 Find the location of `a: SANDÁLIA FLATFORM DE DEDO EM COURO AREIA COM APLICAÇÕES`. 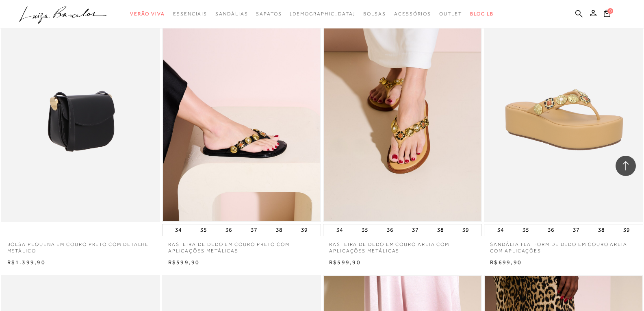

a: SANDÁLIA FLATFORM DE DEDO EM COURO AREIA COM APLICAÇÕES is located at coordinates (563, 246).